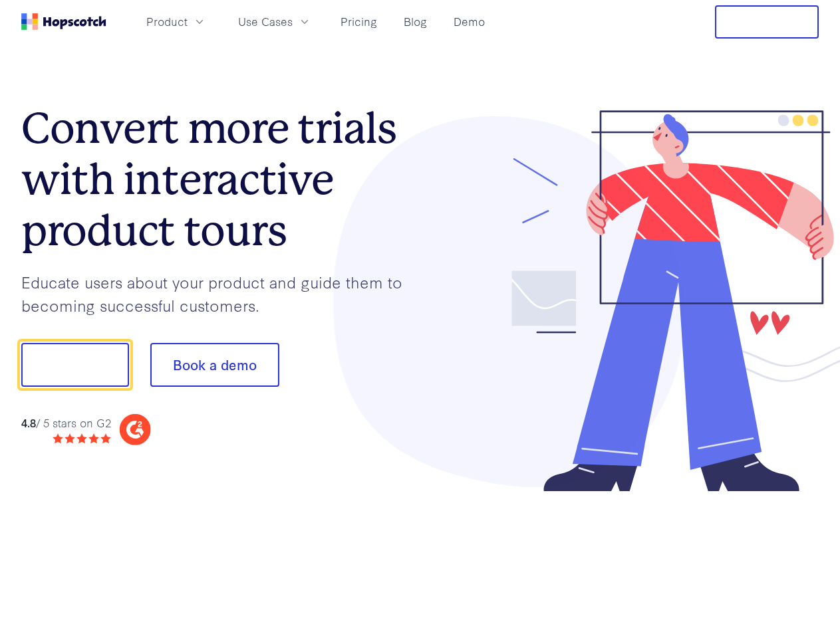 This screenshot has height=638, width=840. Describe the element at coordinates (221, 180) in the screenshot. I see `h1: Convert more trials with interactive product tours` at that location.